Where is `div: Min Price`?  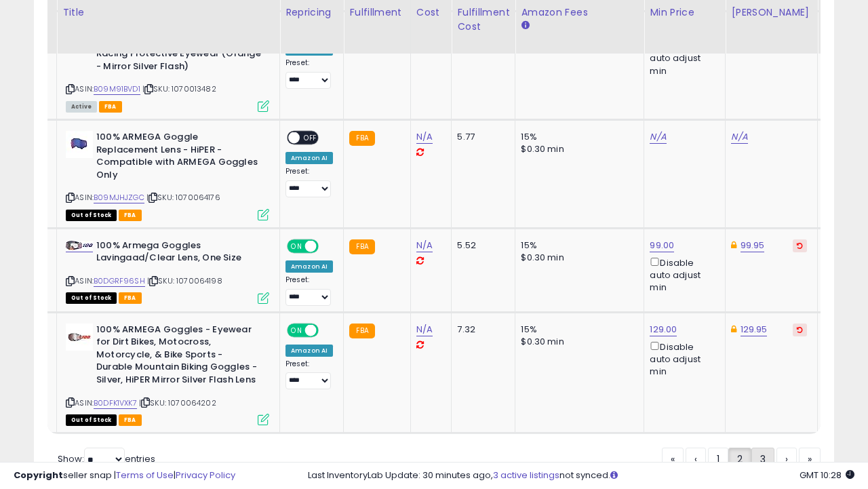
div: Min Price is located at coordinates (685, 12).